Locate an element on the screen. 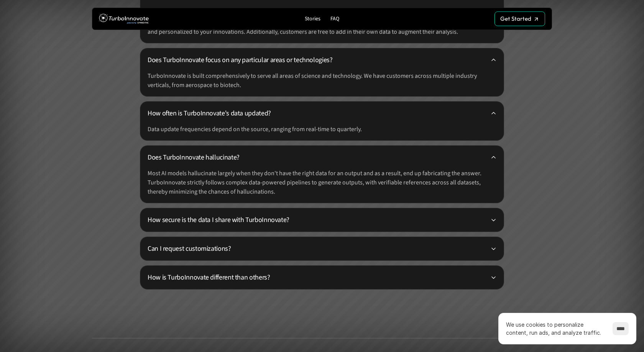 This screenshot has width=644, height=352. a: FAQ is located at coordinates (335, 19).